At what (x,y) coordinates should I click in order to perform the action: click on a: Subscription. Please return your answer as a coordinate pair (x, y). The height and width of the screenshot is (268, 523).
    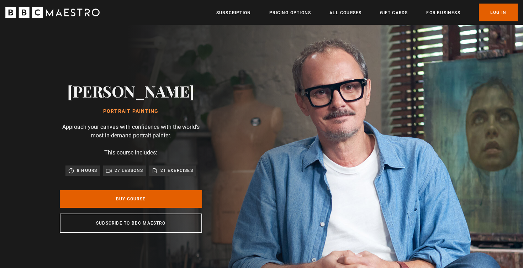
    Looking at the image, I should click on (233, 13).